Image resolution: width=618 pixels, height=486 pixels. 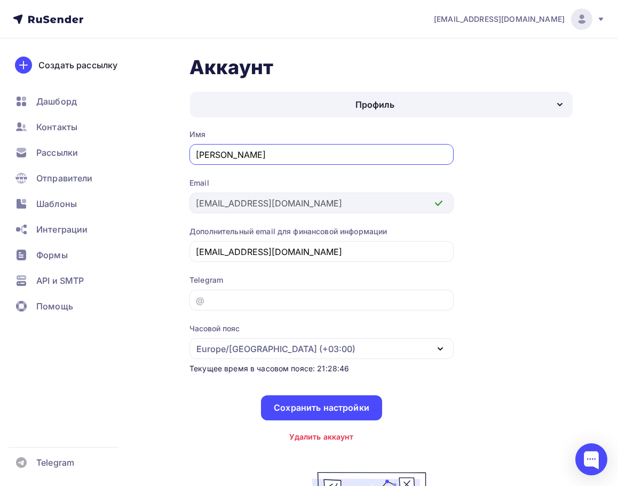 I want to click on span: Отправители, so click(x=65, y=178).